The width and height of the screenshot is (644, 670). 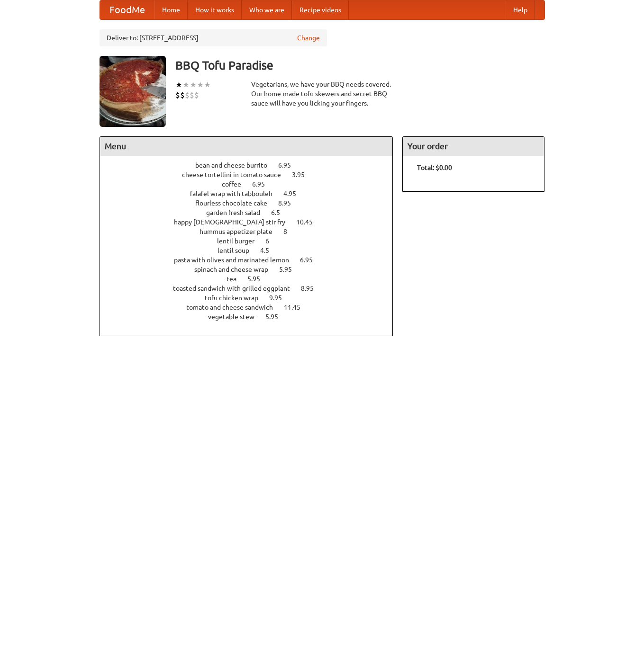 What do you see at coordinates (320, 10) in the screenshot?
I see `a: Recipe videos` at bounding box center [320, 10].